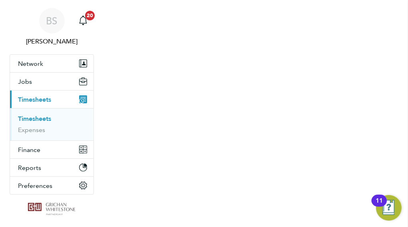  What do you see at coordinates (34, 119) in the screenshot?
I see `a: Timesheets` at bounding box center [34, 119].